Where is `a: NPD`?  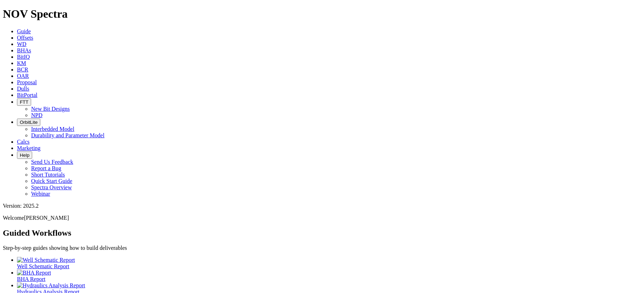
a: NPD is located at coordinates (37, 115).